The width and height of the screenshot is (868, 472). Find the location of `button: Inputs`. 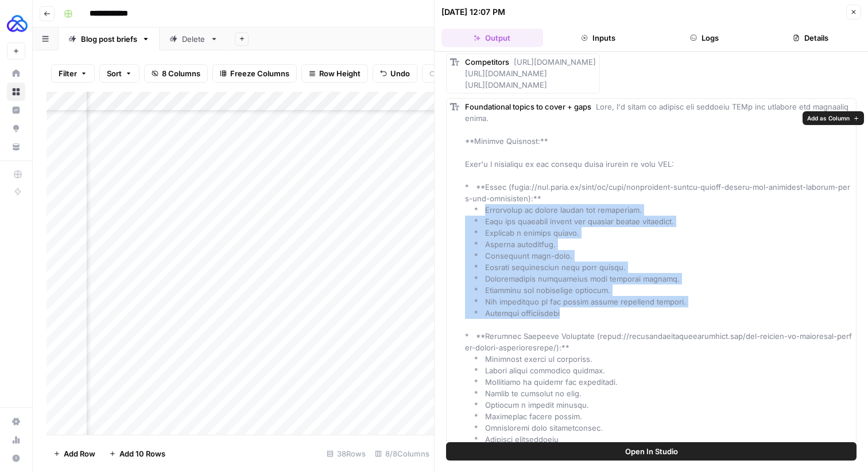

button: Inputs is located at coordinates (598, 38).